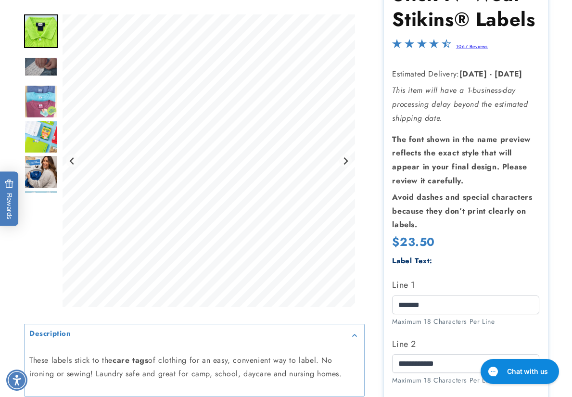 Image resolution: width=572 pixels, height=397 pixels. Describe the element at coordinates (195, 335) in the screenshot. I see `summary: Description` at that location.